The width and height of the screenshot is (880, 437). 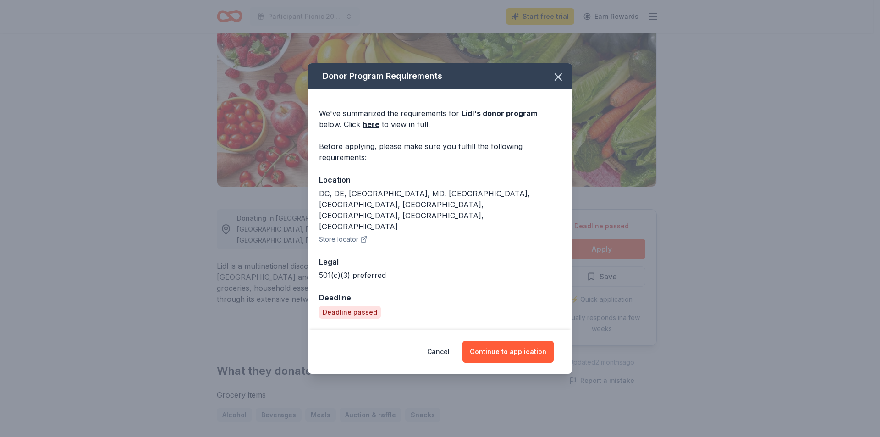 What do you see at coordinates (508, 351) in the screenshot?
I see `button: Continue to application` at bounding box center [508, 351].